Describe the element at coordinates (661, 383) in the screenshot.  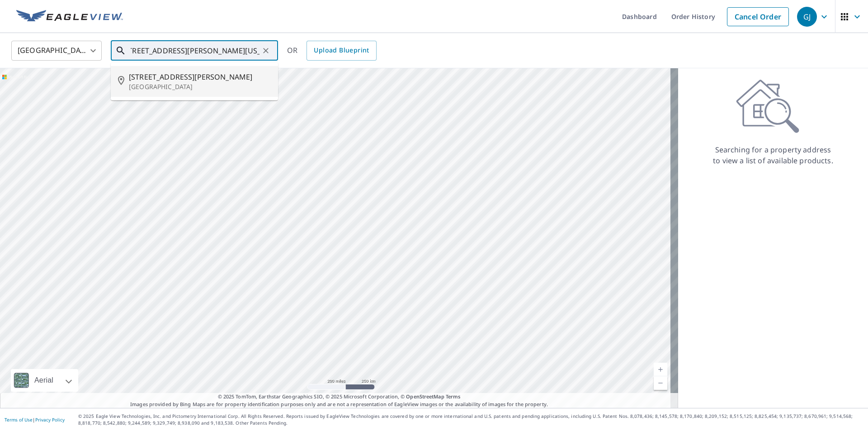
I see `a: Current Level 5, Zoom Out` at that location.